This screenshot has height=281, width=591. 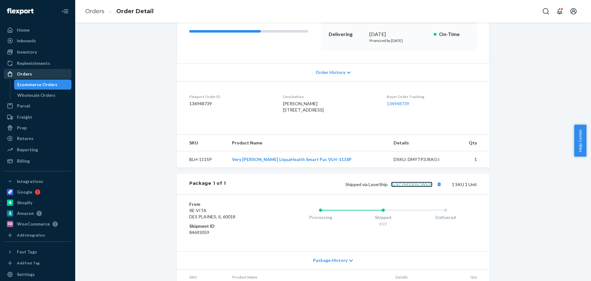 What do you see at coordinates (23, 30) in the screenshot?
I see `div: Home` at bounding box center [23, 30].